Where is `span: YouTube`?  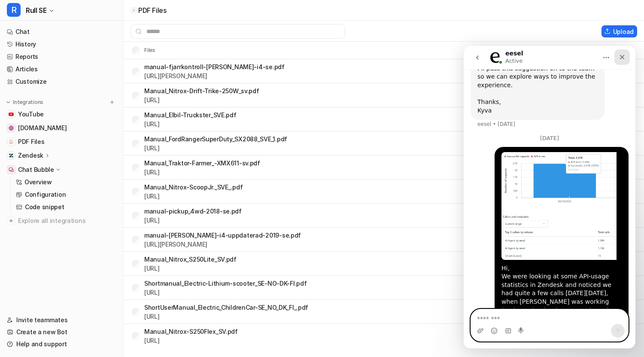
span: YouTube is located at coordinates (31, 114).